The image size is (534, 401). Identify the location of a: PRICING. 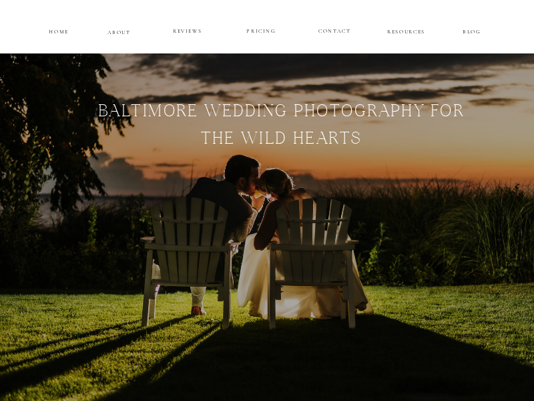
(261, 31).